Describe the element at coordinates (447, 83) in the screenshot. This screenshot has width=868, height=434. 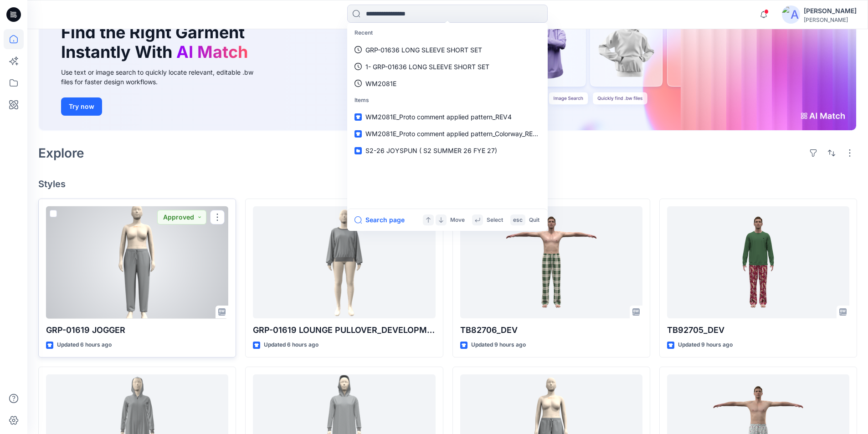
I see `a: WM2081E` at that location.